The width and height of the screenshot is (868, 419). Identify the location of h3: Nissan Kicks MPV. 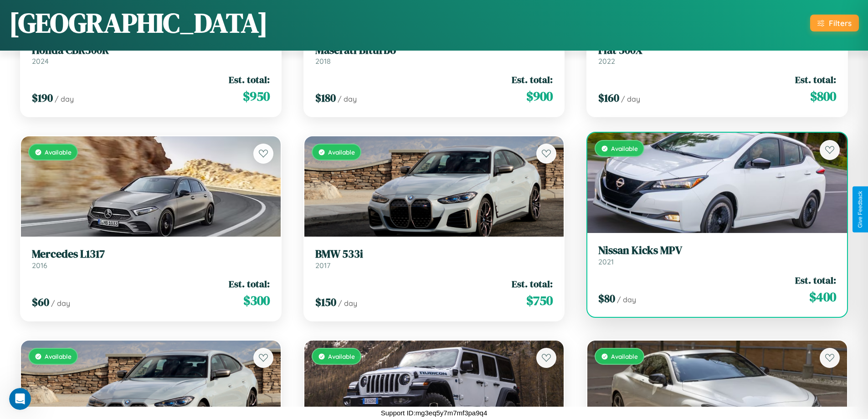
(717, 250).